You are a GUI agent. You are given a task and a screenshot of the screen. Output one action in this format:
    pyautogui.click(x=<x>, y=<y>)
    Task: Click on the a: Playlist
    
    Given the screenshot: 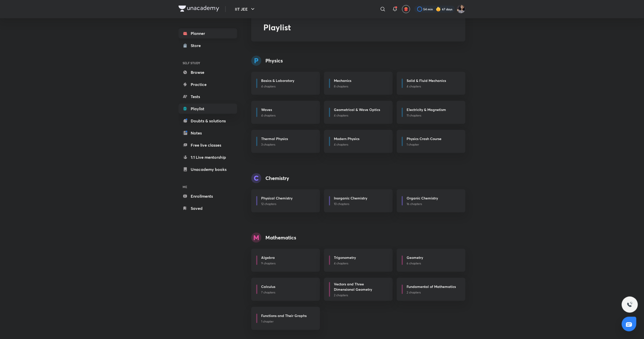 What is the action you would take?
    pyautogui.click(x=208, y=109)
    